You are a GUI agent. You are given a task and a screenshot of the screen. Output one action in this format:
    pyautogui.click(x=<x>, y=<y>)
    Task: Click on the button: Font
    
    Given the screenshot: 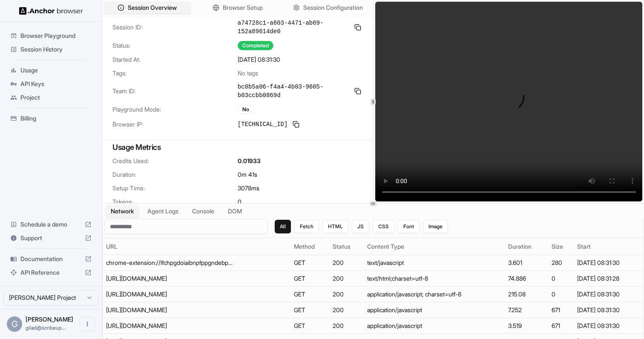 What is the action you would take?
    pyautogui.click(x=408, y=226)
    